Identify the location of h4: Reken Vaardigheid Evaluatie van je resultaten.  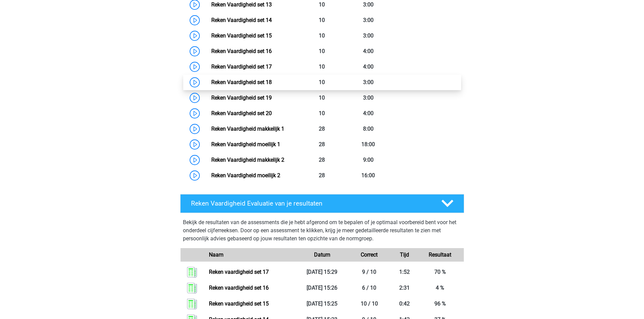
(311, 203).